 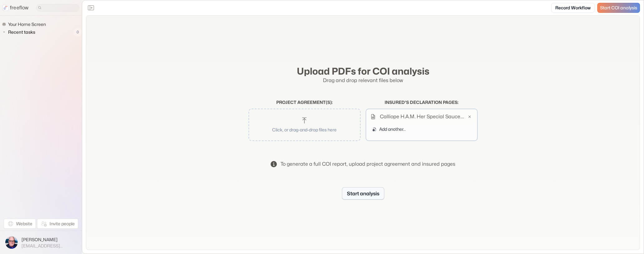 What do you see at coordinates (363, 71) in the screenshot?
I see `h2: Upload PDFs for COI analysis` at bounding box center [363, 71].